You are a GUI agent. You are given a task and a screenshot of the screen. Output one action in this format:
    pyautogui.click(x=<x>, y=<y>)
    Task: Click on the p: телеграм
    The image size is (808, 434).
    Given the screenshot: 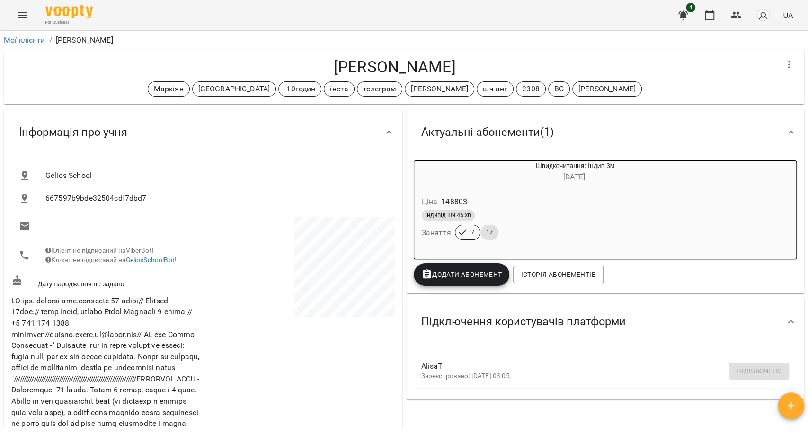 What is the action you would take?
    pyautogui.click(x=380, y=89)
    